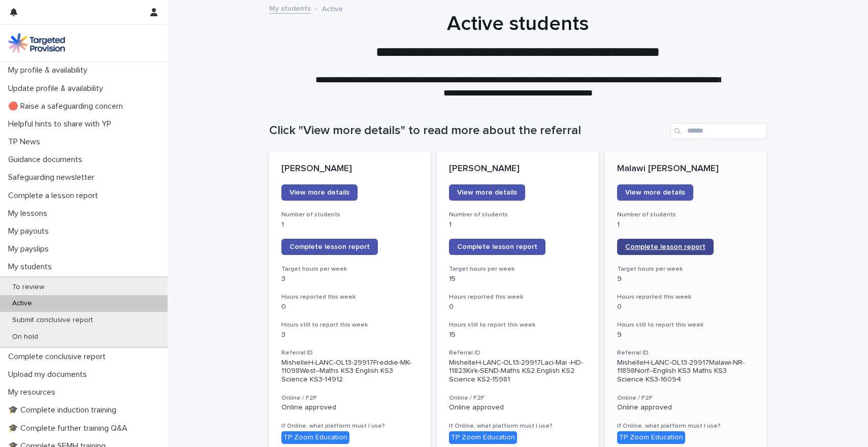 Image resolution: width=868 pixels, height=447 pixels. Describe the element at coordinates (468, 131) in the screenshot. I see `h1: Click "View more details" to read more about the referral` at that location.